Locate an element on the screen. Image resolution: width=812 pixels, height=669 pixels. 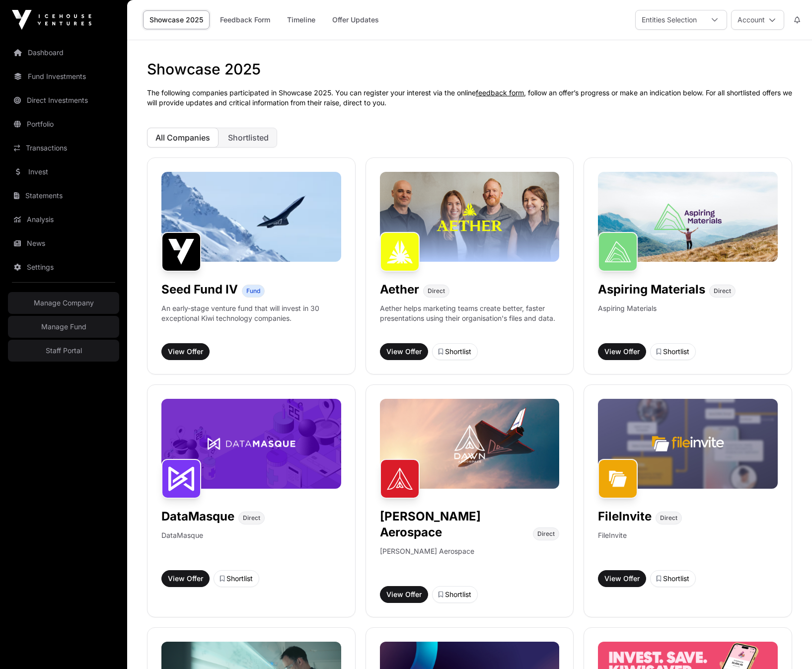
p: DataMasque is located at coordinates (182, 546).